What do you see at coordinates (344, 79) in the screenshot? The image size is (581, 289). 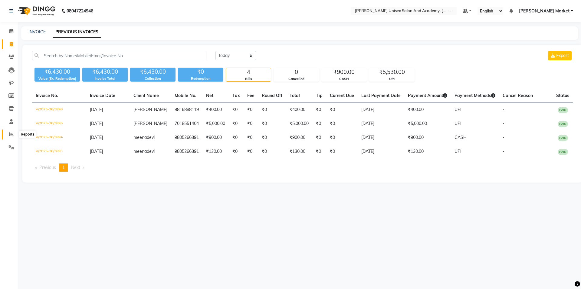 I see `div: CASH` at bounding box center [344, 79].